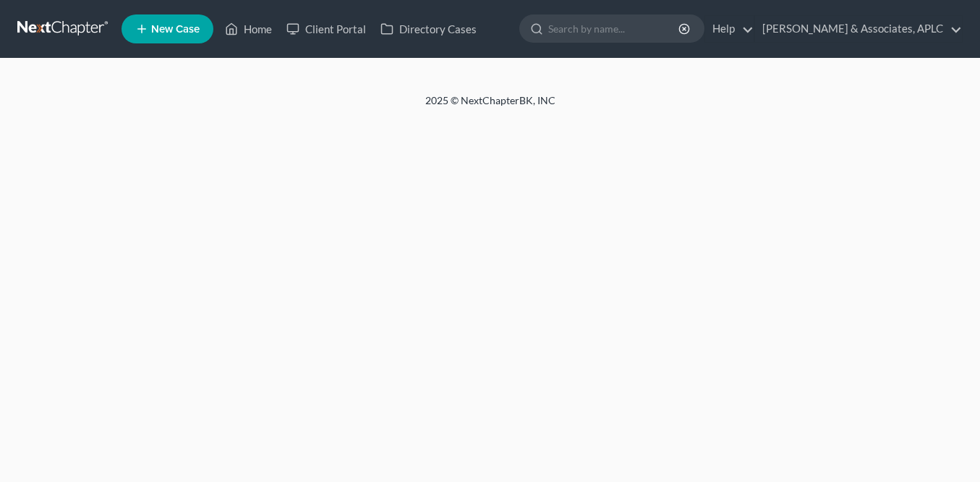 The width and height of the screenshot is (980, 482). Describe the element at coordinates (729, 29) in the screenshot. I see `a: Help` at that location.